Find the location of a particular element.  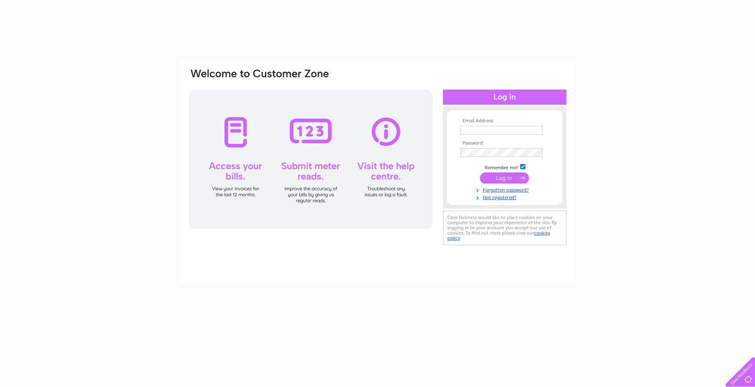

th: Password: is located at coordinates (505, 143).